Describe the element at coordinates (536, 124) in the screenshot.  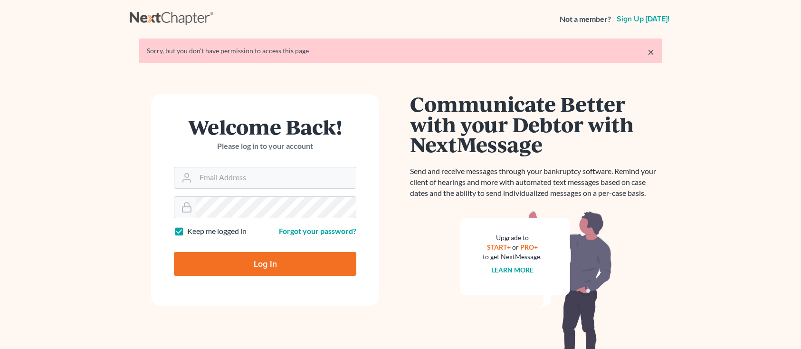
I see `h1: Communicate Better with your Debtor with NextMessage` at that location.